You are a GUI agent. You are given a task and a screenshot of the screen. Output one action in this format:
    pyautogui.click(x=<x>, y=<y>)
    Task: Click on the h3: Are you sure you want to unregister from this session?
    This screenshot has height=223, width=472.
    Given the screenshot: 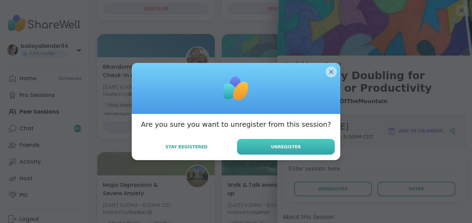 What is the action you would take?
    pyautogui.click(x=236, y=125)
    